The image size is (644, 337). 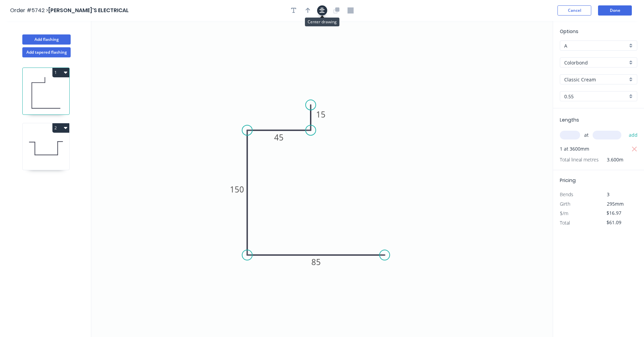 I want to click on tspan: 150, so click(x=237, y=189).